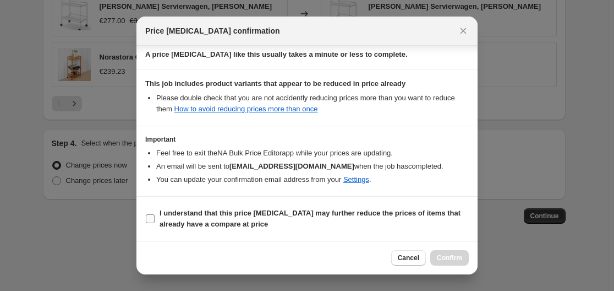 The width and height of the screenshot is (614, 291). I want to click on a: Settings, so click(356, 179).